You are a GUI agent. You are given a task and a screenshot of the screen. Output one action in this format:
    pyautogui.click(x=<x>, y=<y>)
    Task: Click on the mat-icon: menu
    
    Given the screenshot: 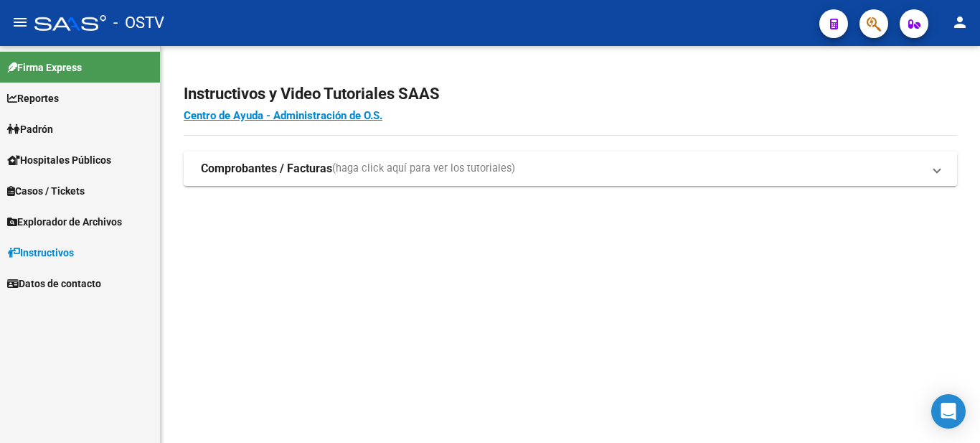 What is the action you would take?
    pyautogui.click(x=20, y=22)
    